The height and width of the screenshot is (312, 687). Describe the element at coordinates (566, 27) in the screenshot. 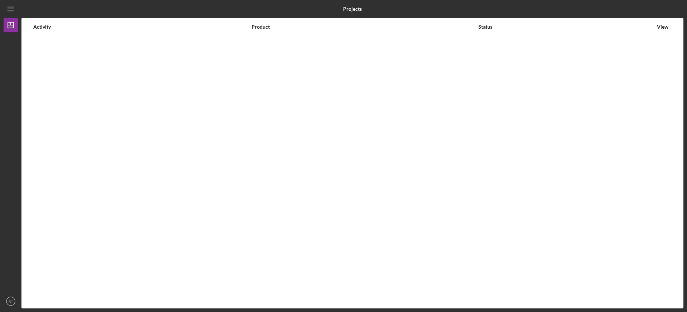

I see `div: Status` at that location.